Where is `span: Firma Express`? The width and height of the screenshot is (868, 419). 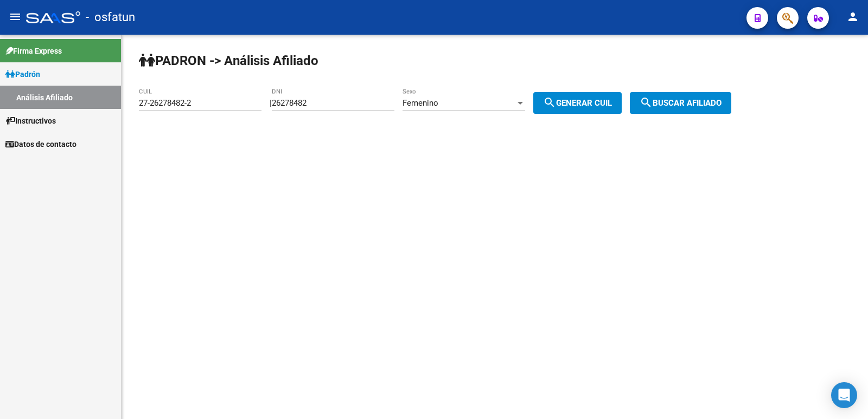
span: Firma Express is located at coordinates (34, 51).